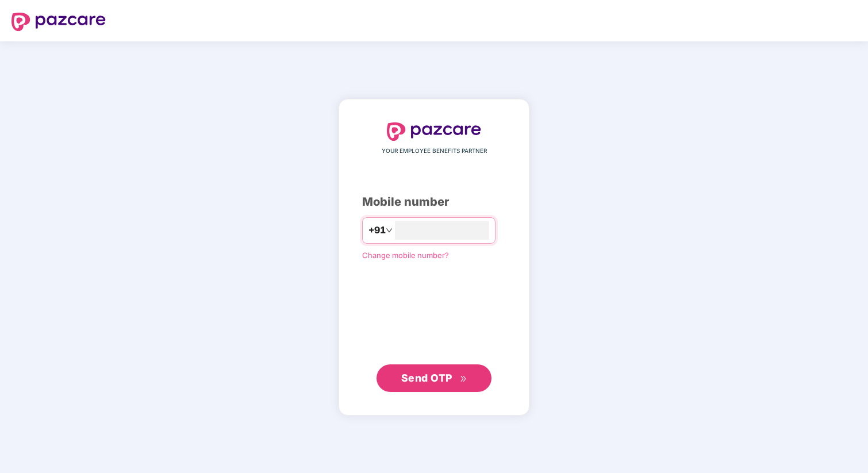  What do you see at coordinates (434, 378) in the screenshot?
I see `button: Send OTPdouble-right` at bounding box center [434, 378].